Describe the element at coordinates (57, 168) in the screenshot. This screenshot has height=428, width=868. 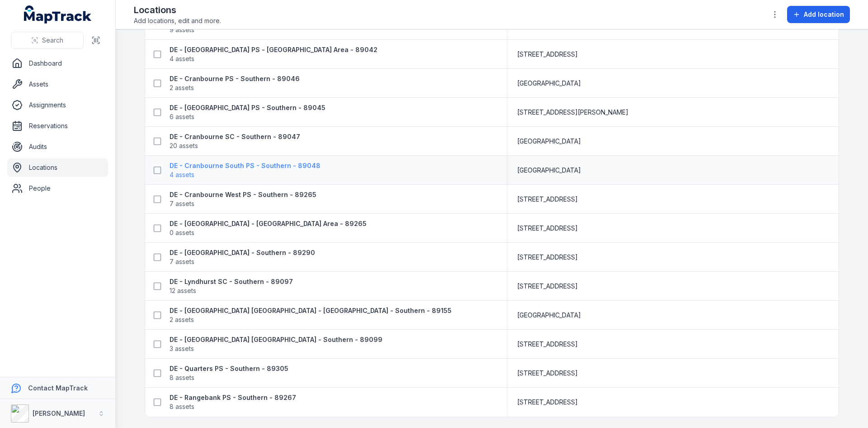
I see `a: Locations` at that location.